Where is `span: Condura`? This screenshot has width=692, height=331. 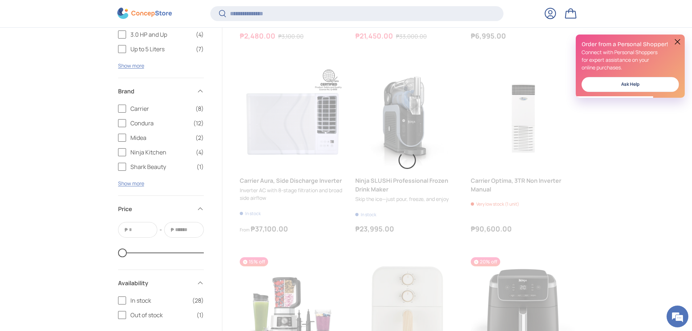
span: Condura is located at coordinates (159, 123).